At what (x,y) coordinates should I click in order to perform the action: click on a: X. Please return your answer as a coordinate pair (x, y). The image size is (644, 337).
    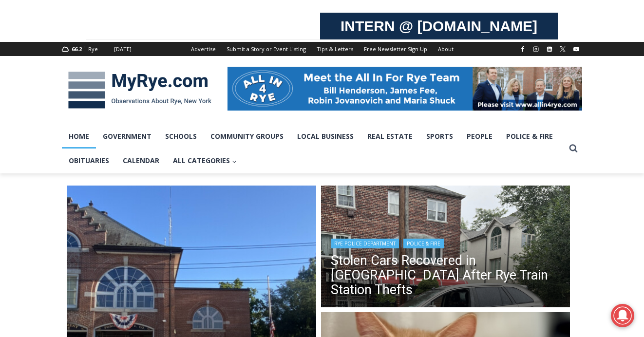
    Looking at the image, I should click on (563, 49).